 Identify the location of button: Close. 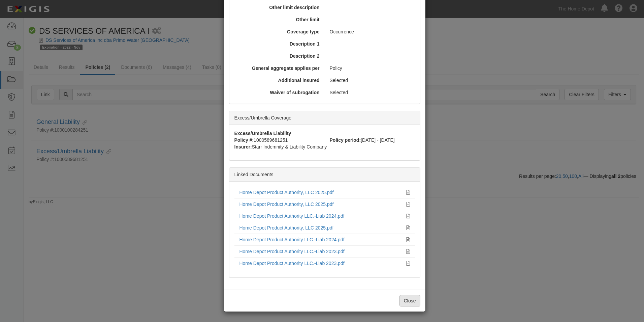
(410, 300).